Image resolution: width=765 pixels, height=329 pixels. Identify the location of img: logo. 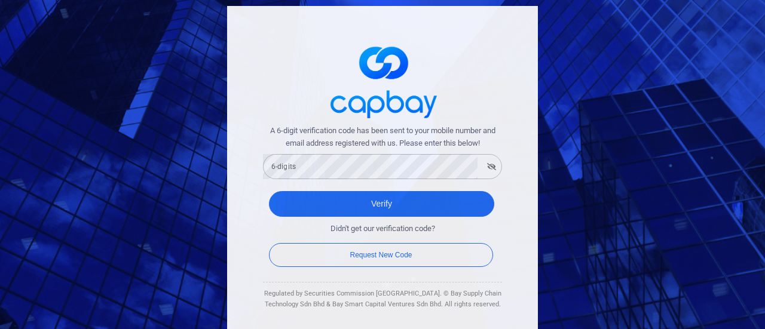
(382, 80).